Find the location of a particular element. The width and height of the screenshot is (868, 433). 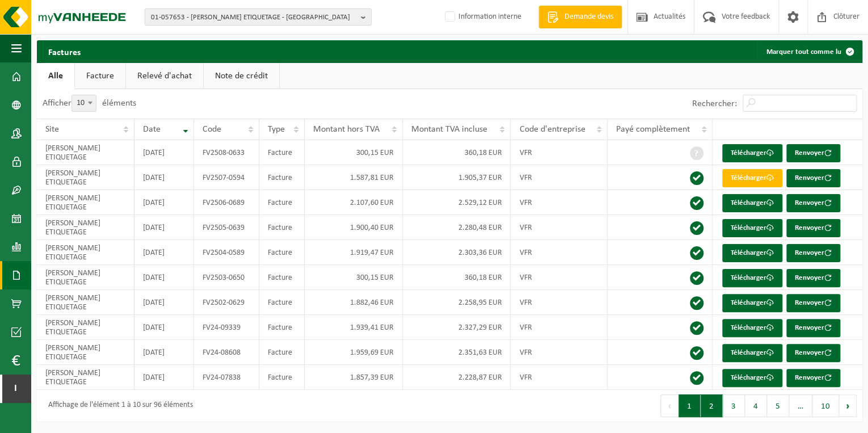

td: 2.107,60 EUR is located at coordinates (353, 203).